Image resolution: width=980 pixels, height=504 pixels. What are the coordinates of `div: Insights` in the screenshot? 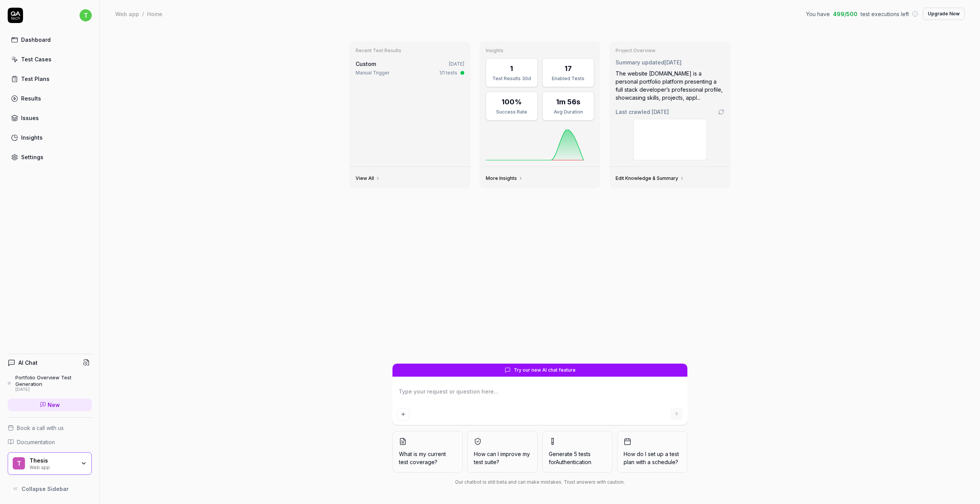 It's located at (32, 137).